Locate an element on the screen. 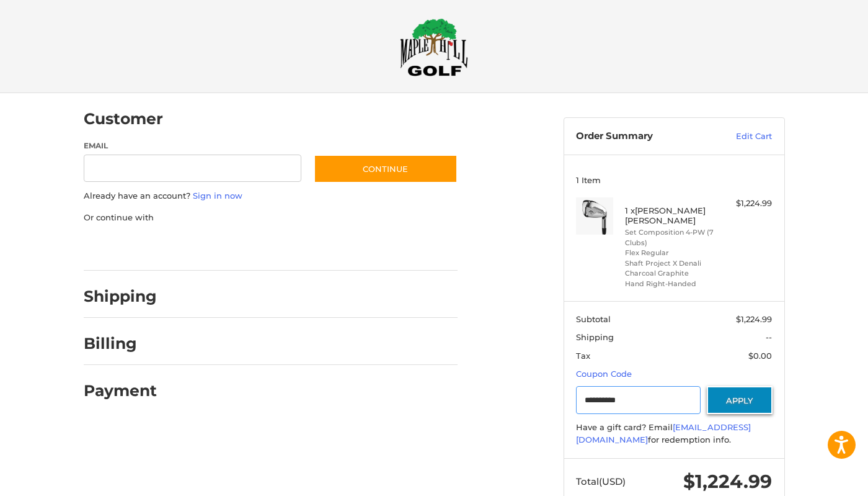 This screenshot has height=496, width=868. li: Hand Right-Handed is located at coordinates (673, 284).